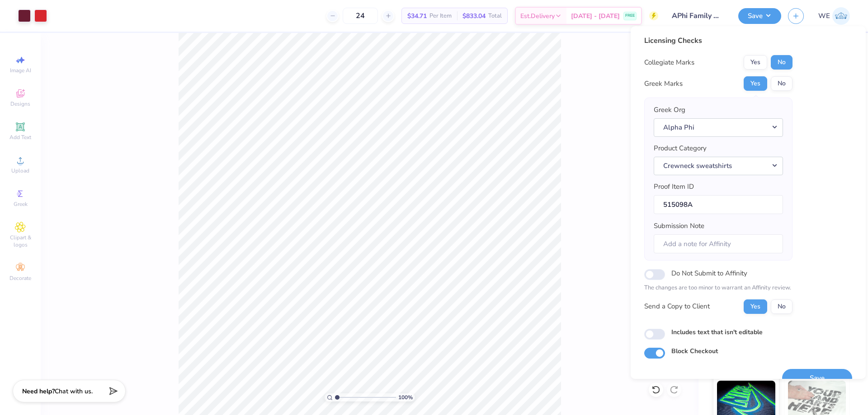  What do you see at coordinates (674, 186) in the screenshot?
I see `label: Proof Item ID` at bounding box center [674, 186].